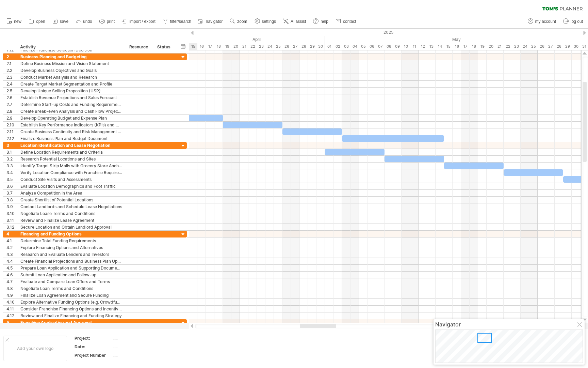 Image resolution: width=588 pixels, height=368 pixels. What do you see at coordinates (211, 22) in the screenshot?
I see `a: navigator` at bounding box center [211, 22].